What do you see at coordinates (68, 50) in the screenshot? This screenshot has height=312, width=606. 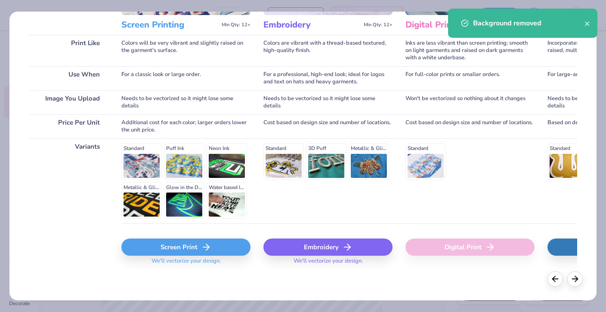 I see `div: Print Like` at bounding box center [68, 50].